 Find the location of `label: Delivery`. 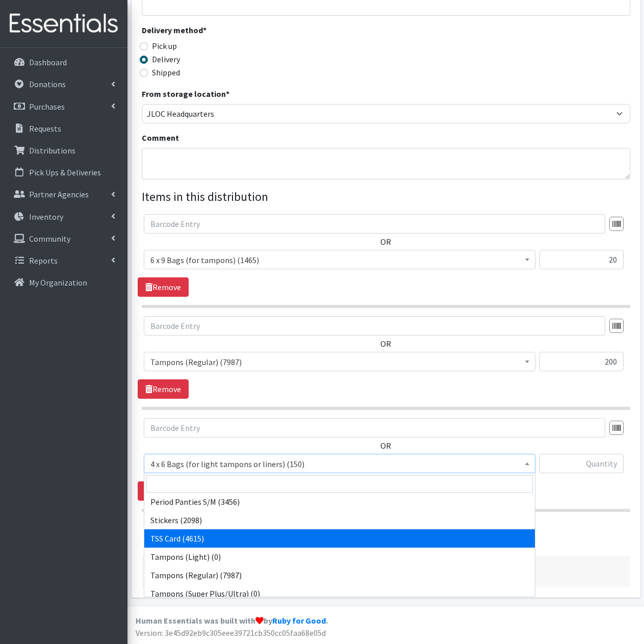

label: Delivery is located at coordinates (165, 59).